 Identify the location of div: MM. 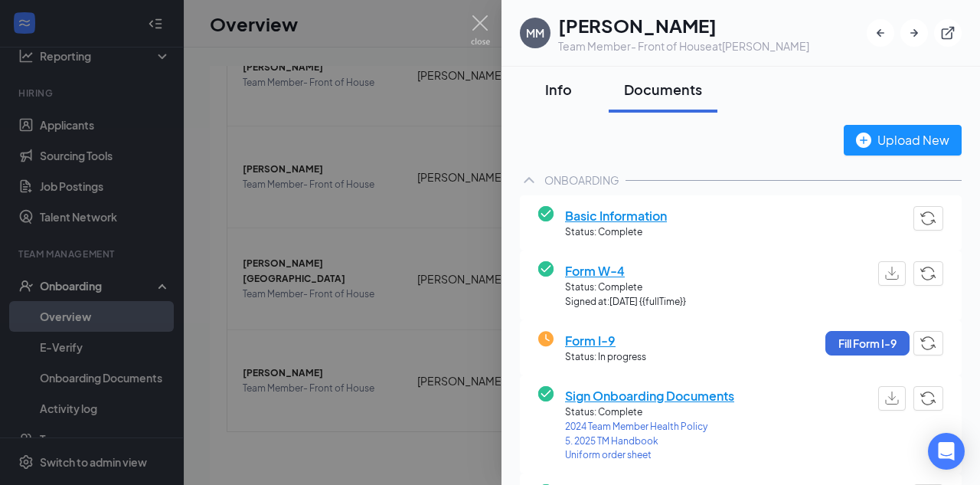
(535, 33).